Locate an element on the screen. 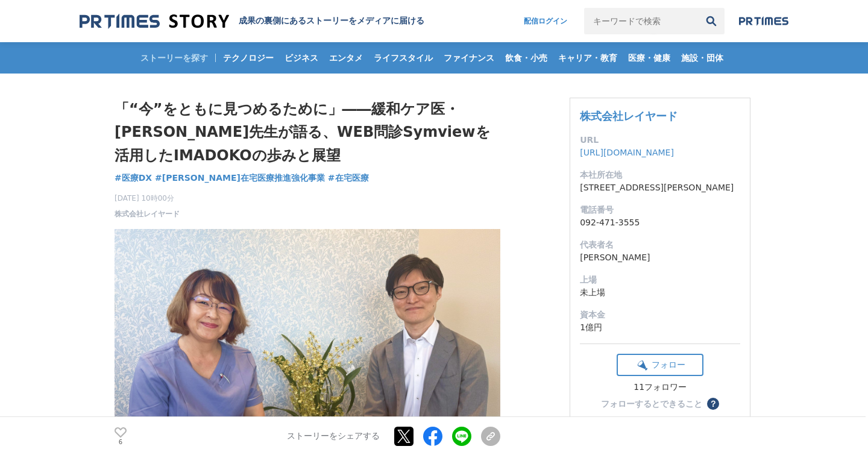  div: 11フォロワー is located at coordinates (661, 388).